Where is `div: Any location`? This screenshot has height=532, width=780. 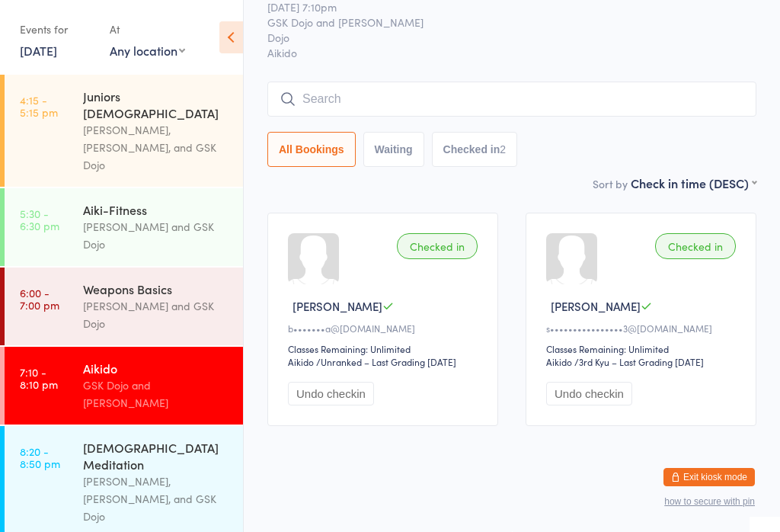
div: Any location is located at coordinates (147, 50).